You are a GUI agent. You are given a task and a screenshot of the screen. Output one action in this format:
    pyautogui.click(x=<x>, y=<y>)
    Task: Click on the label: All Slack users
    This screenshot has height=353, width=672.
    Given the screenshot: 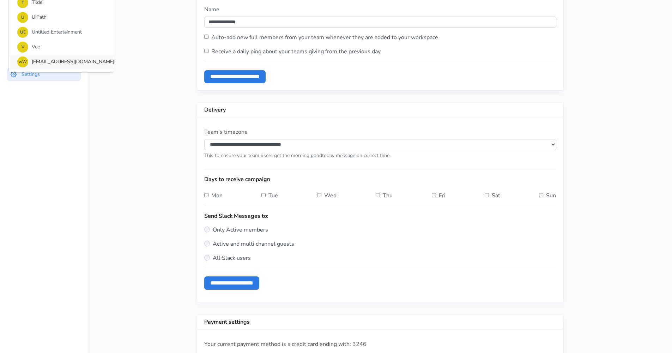 What is the action you would take?
    pyautogui.click(x=380, y=255)
    